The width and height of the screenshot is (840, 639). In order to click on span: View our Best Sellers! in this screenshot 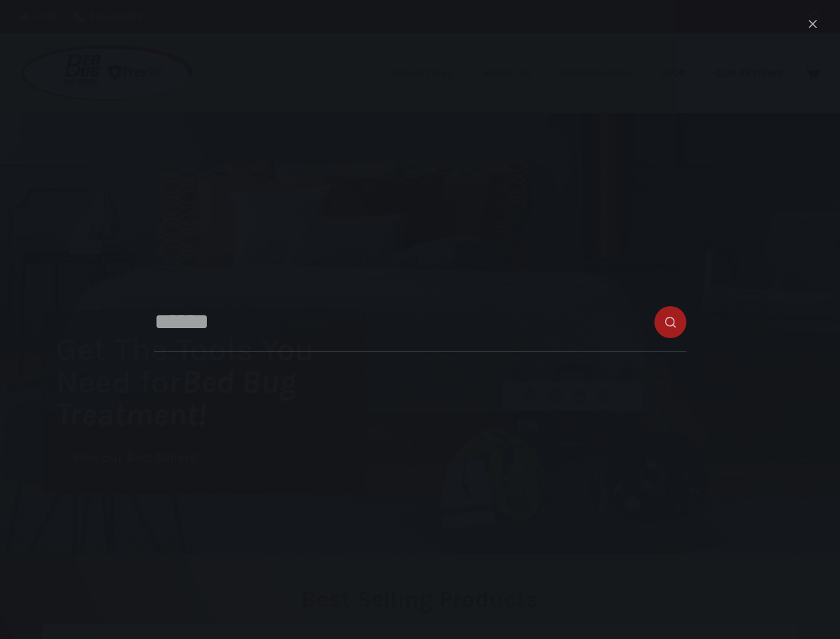, I will do `click(136, 458)`.